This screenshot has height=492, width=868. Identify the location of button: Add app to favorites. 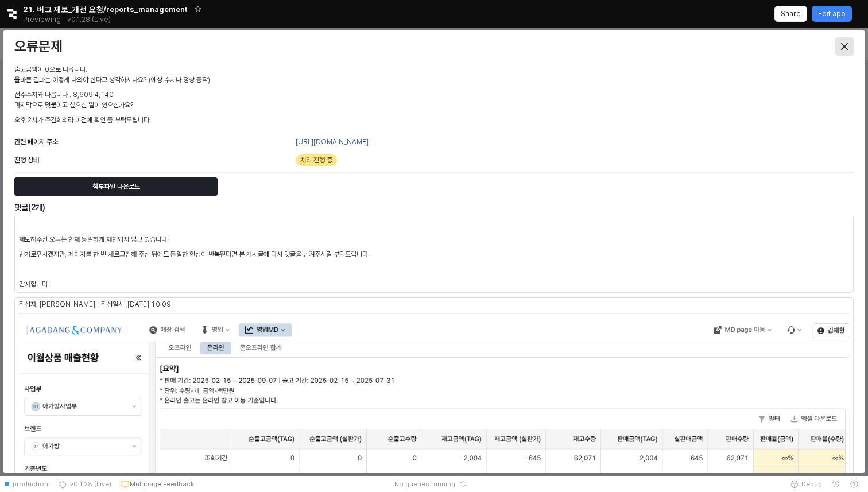
(198, 9).